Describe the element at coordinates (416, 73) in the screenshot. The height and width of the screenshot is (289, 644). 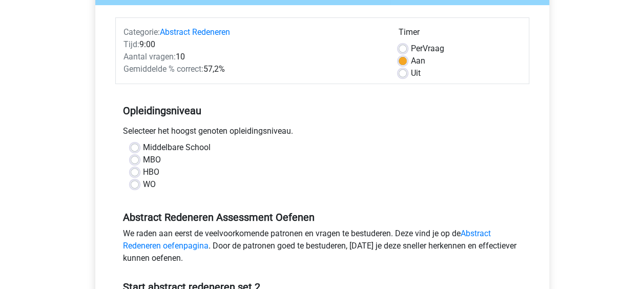
I see `label: Uit` at that location.